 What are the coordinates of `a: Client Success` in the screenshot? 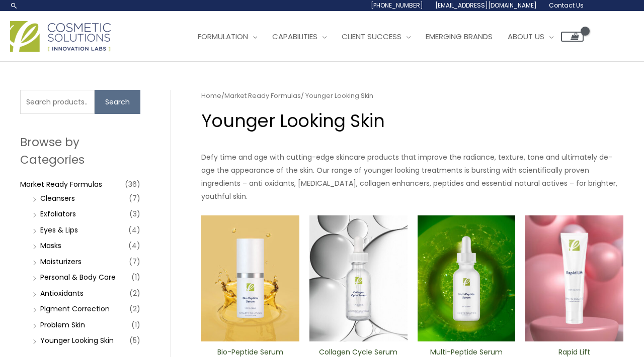 It's located at (376, 36).